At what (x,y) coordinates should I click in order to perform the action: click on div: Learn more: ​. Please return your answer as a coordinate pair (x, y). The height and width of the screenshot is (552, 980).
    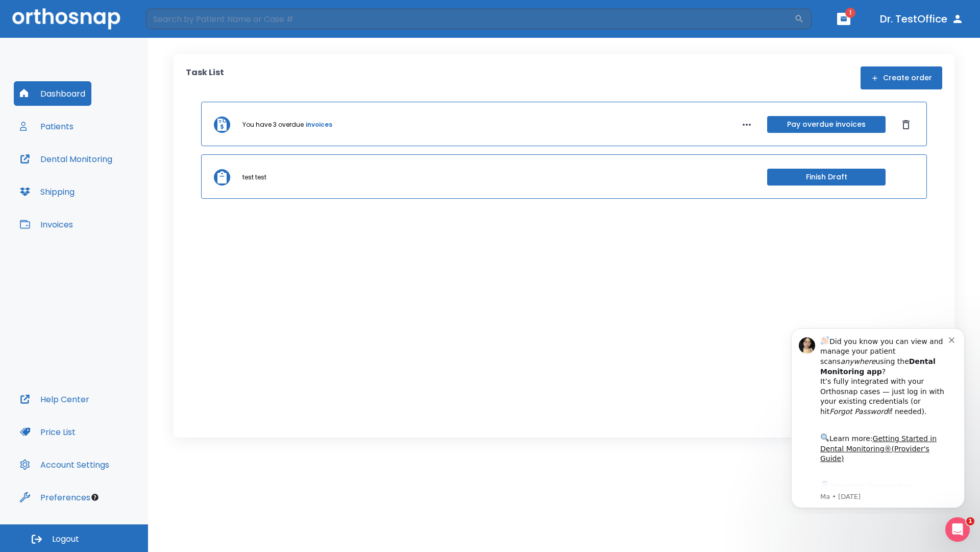
    Looking at the image, I should click on (109, 134).